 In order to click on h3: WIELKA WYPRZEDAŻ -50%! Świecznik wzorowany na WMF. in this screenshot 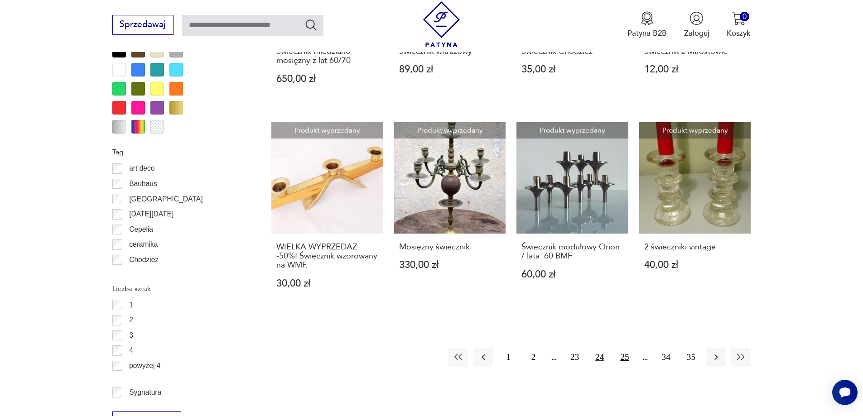, I will do `click(327, 256)`.